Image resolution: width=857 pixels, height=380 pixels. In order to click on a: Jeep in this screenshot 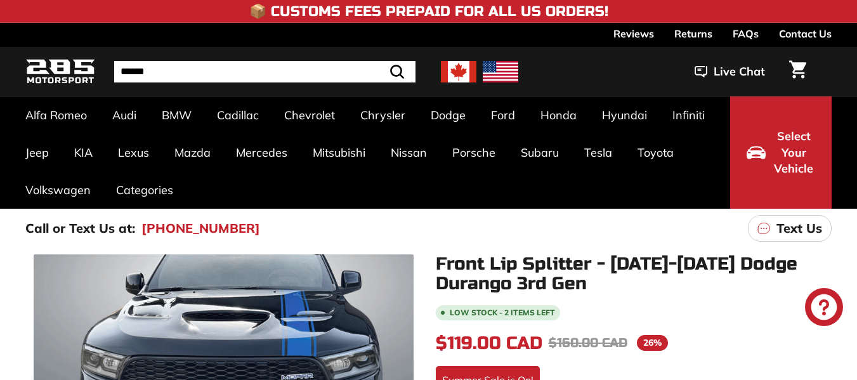, I will do `click(37, 152)`.